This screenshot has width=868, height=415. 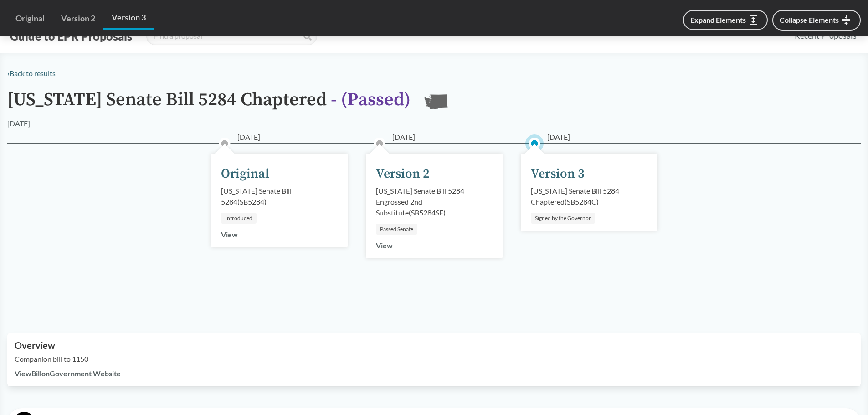 What do you see at coordinates (563, 218) in the screenshot?
I see `div: Signed by the Governor` at bounding box center [563, 218].